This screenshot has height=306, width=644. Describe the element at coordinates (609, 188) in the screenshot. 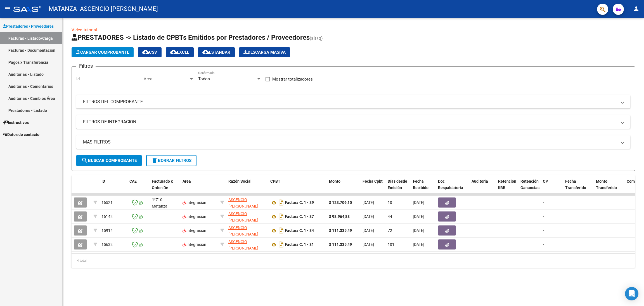

I see `datatable-header-cell: Monto Transferido` at that location.